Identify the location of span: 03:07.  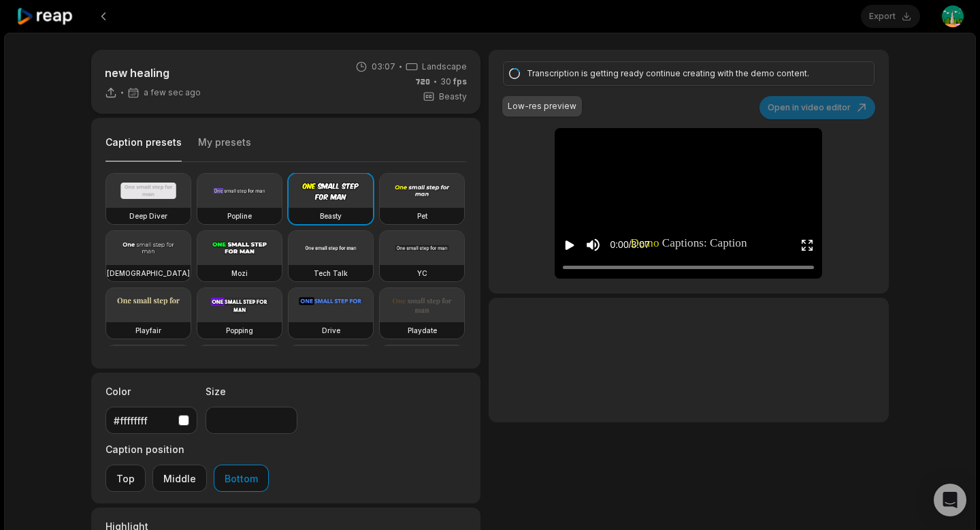
(383, 67).